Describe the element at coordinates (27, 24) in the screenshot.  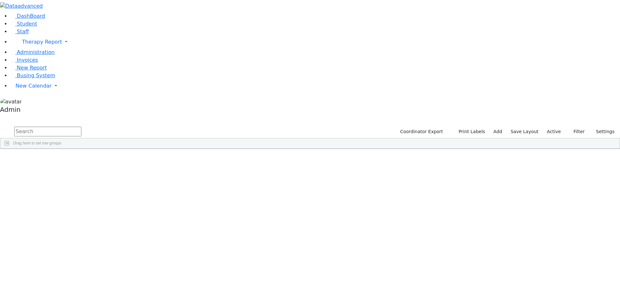
I see `span: Student` at that location.